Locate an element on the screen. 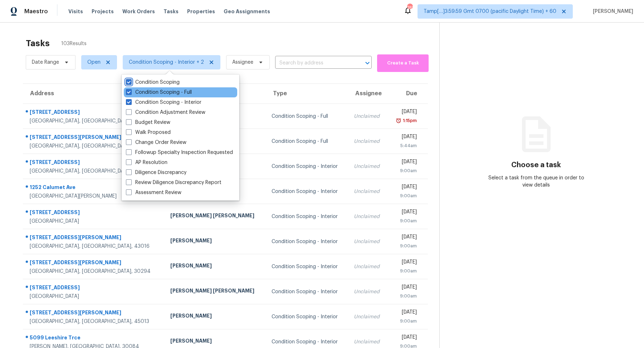 The width and height of the screenshot is (644, 348). label: Walk Proposed is located at coordinates (148, 132).